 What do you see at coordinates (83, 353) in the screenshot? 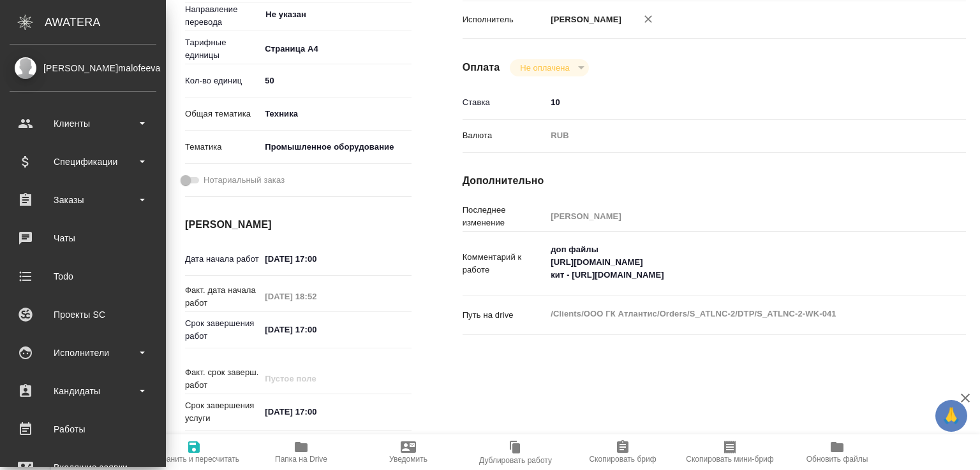
I see `div: Исполнители` at bounding box center [83, 353].